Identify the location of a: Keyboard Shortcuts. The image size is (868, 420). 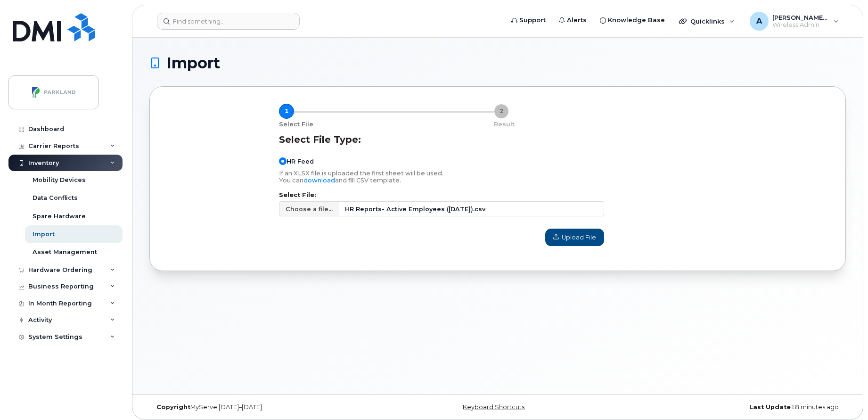
(494, 407).